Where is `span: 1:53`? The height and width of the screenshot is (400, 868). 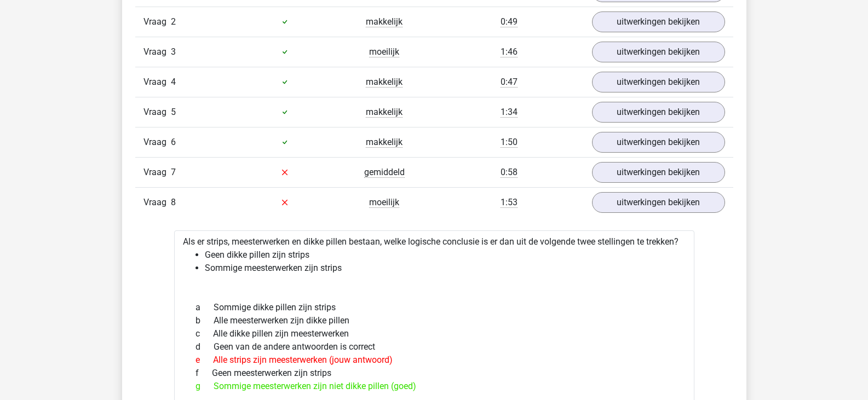
span: 1:53 is located at coordinates (509, 202).